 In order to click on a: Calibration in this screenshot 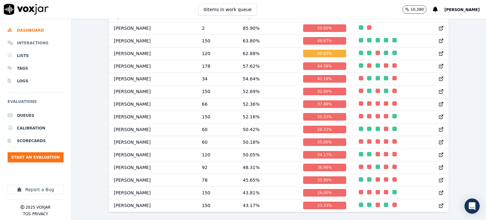, I will do `click(35, 128)`.